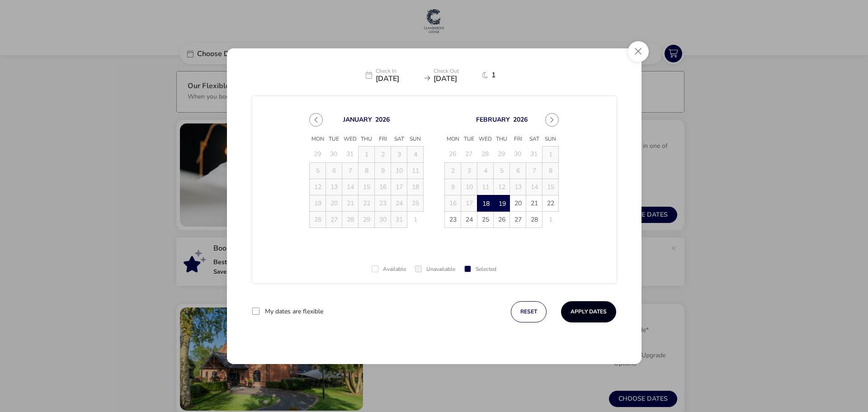 This screenshot has width=868, height=412. Describe the element at coordinates (456, 71) in the screenshot. I see `p: Check Out` at that location.